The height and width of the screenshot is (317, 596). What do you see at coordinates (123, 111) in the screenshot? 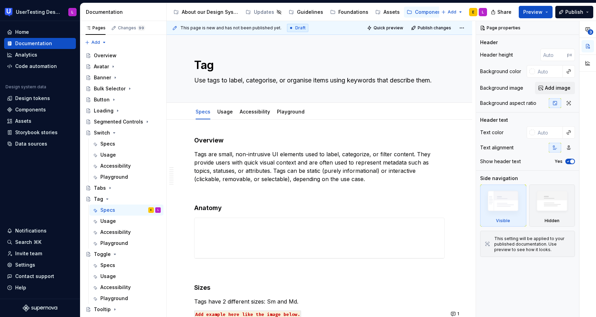
I see `a: Loading` at bounding box center [123, 111].